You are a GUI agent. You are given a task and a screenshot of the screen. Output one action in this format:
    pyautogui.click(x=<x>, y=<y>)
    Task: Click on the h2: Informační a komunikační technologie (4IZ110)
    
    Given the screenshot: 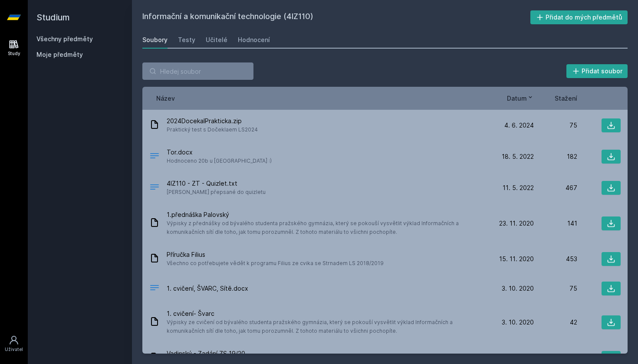 What is the action you would take?
    pyautogui.click(x=336, y=17)
    